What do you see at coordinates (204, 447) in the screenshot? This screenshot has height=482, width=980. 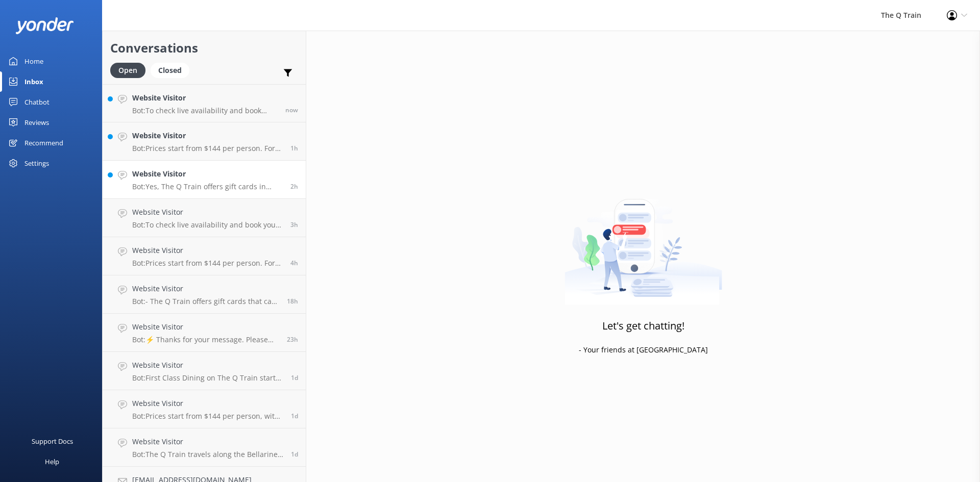 I see `a: Website VisitorBot:The Q Train travels along the Bellarine Railway, departing from [GEOGRAPHIC_DA...` at bounding box center [204, 447].